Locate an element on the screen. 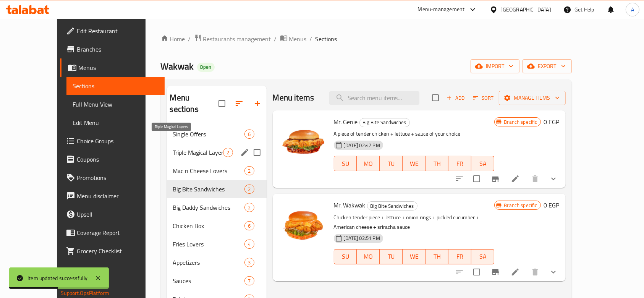 This screenshot has height=298, width=644. span: Fries Lovers is located at coordinates (209, 244).